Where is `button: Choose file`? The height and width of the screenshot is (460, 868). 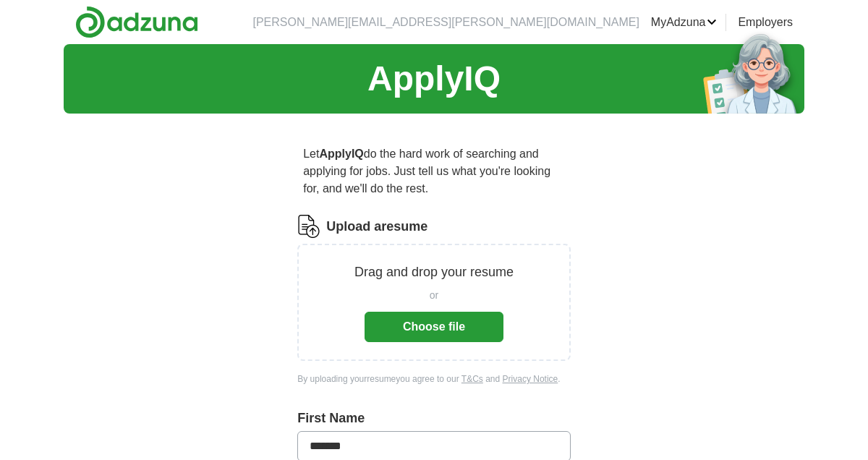 button: Choose file is located at coordinates (434, 326).